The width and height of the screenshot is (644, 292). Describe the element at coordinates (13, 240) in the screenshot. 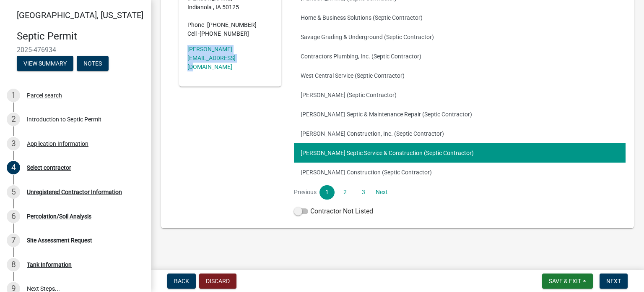

I see `div: 7` at that location.